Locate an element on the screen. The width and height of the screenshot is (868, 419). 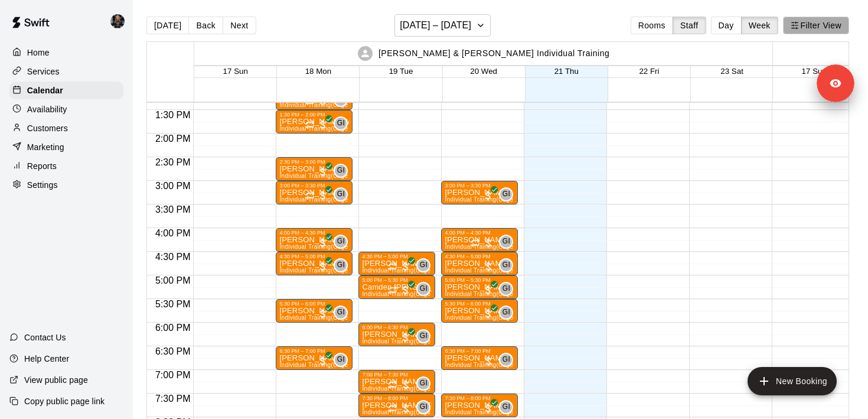
a: Home is located at coordinates (66, 52).